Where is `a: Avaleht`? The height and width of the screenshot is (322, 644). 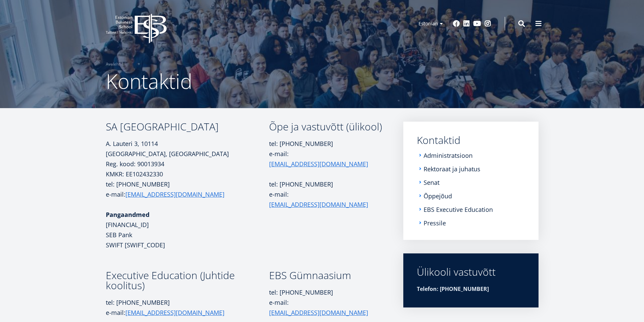
a: Avaleht is located at coordinates (113, 65).